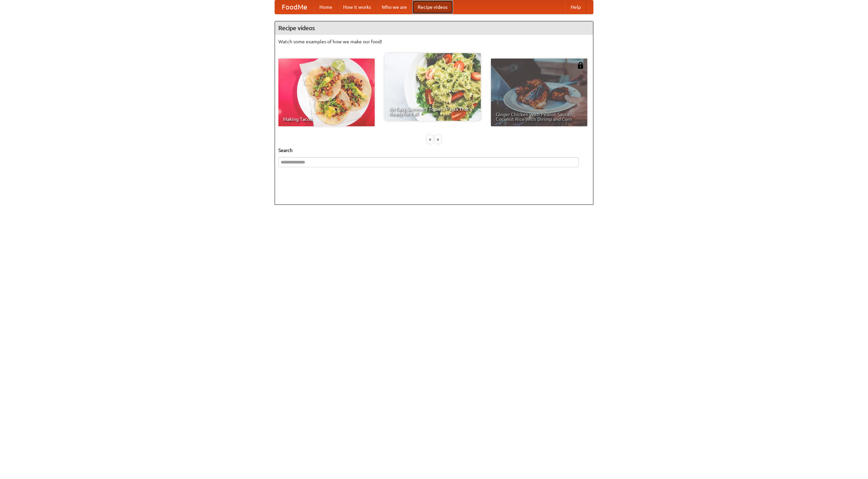  I want to click on a: Who we are, so click(395, 7).